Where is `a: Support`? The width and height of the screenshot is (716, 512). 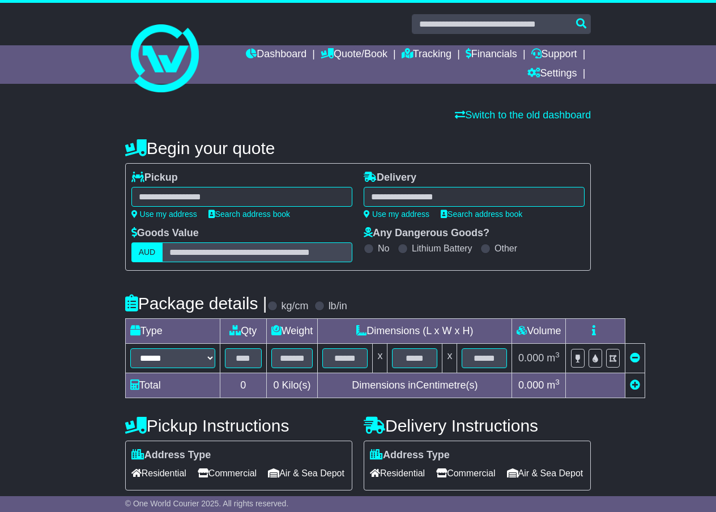 a: Support is located at coordinates (554, 55).